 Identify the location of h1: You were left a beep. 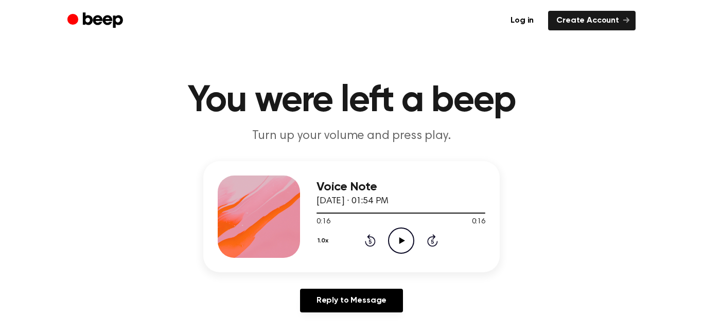
(351, 101).